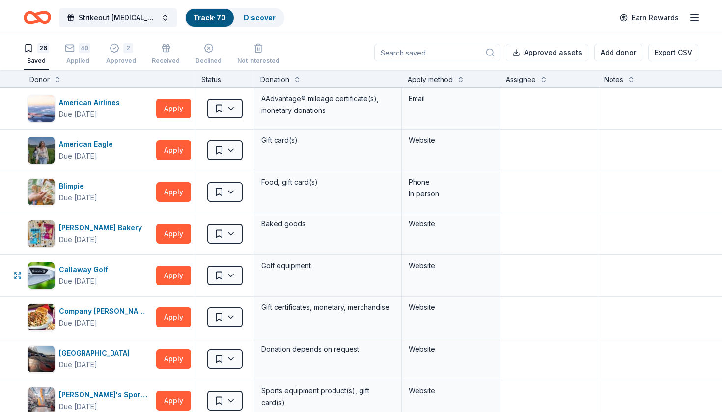  What do you see at coordinates (450, 194) in the screenshot?
I see `div: In person` at bounding box center [450, 194].